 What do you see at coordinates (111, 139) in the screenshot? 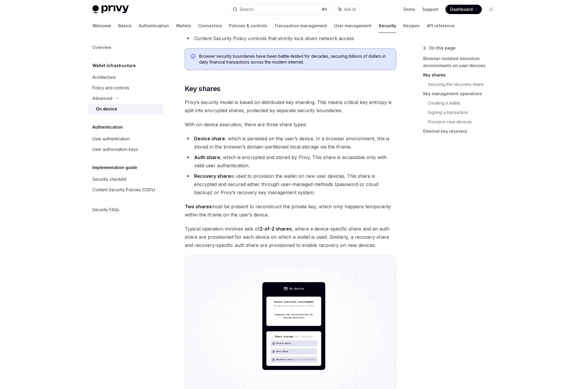
I see `div: User authentication` at bounding box center [111, 139].